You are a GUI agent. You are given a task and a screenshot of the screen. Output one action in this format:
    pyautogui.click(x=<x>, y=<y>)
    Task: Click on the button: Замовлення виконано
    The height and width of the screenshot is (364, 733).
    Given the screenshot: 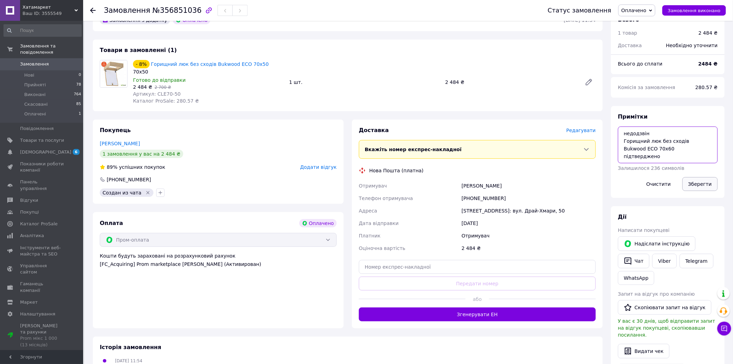 What is the action you would take?
    pyautogui.click(x=694, y=10)
    